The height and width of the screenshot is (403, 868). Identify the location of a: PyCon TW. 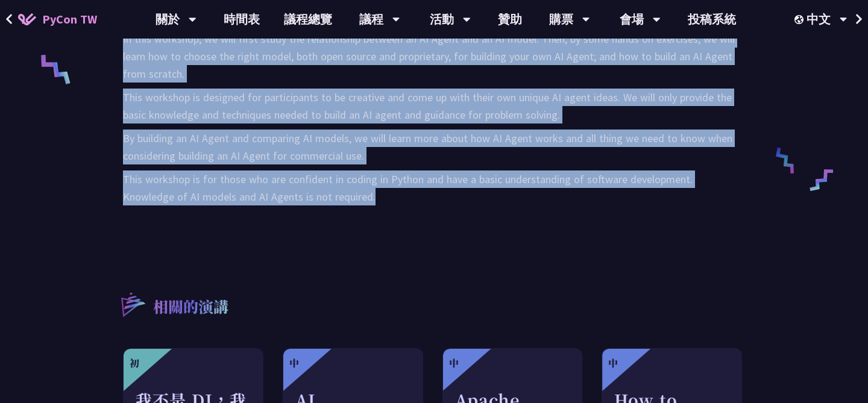
(57, 19).